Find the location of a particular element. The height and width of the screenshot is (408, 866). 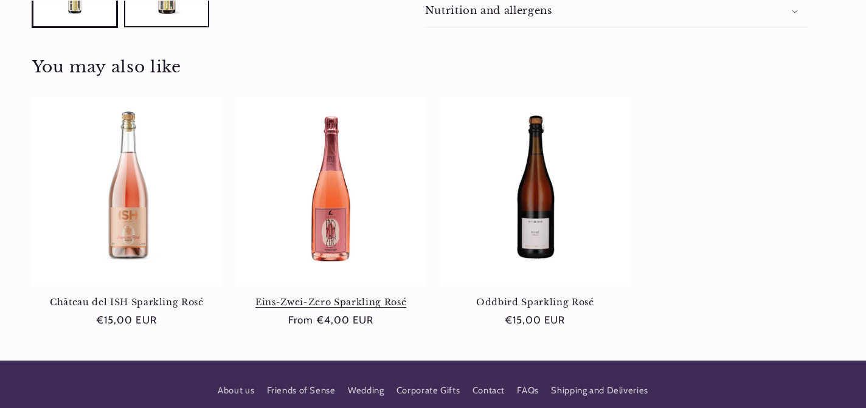

a: Friends of Sense is located at coordinates (301, 391).